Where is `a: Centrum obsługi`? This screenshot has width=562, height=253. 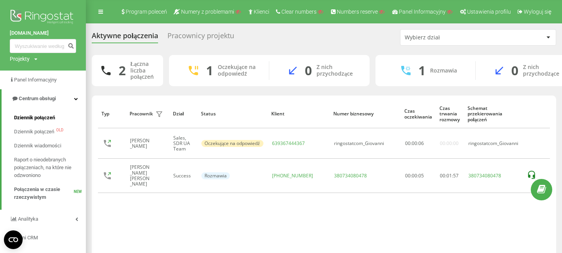
a: Centrum obsługi is located at coordinates (44, 99).